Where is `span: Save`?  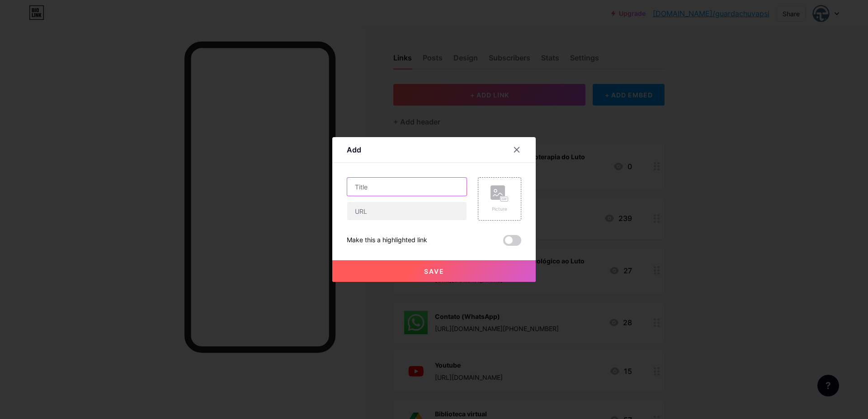
span: Save is located at coordinates (434, 271).